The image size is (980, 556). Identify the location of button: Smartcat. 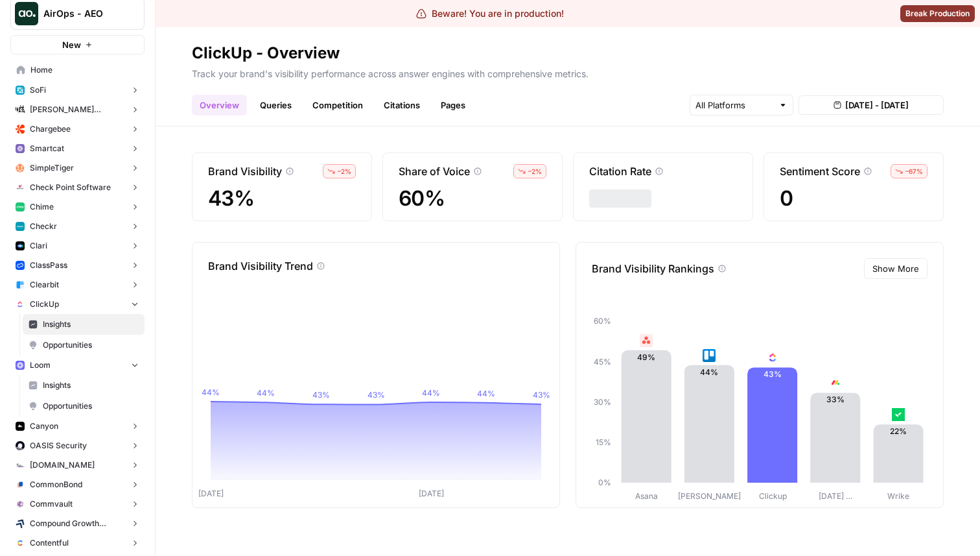
(77, 149).